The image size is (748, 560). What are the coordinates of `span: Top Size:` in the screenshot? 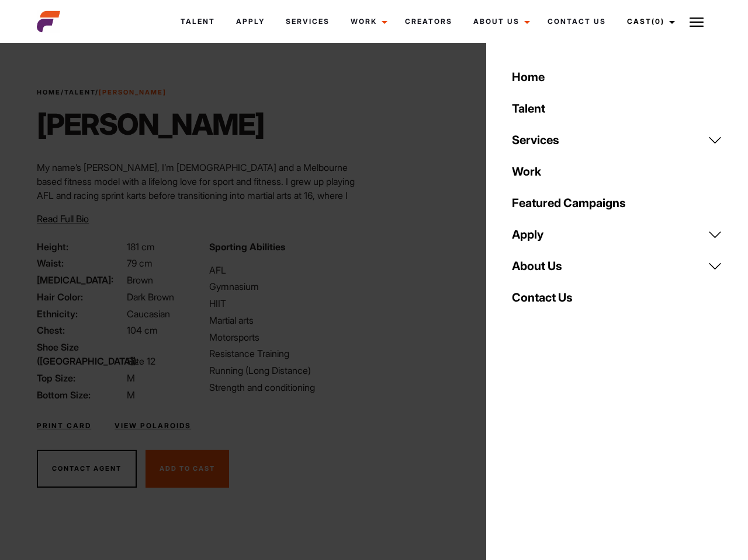 It's located at (80, 378).